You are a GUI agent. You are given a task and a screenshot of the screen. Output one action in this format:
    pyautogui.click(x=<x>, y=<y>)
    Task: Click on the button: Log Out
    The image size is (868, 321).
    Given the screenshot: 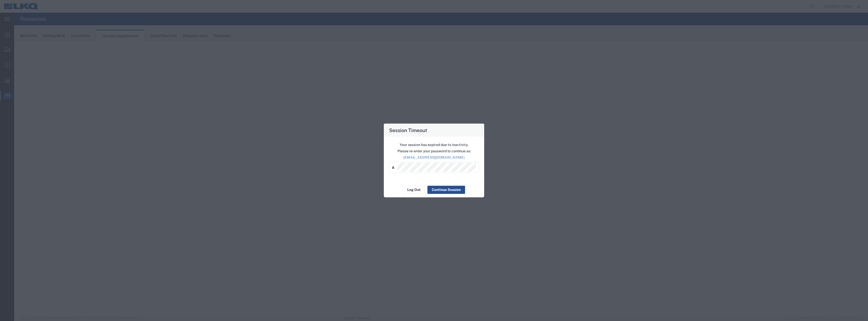 What is the action you would take?
    pyautogui.click(x=414, y=190)
    